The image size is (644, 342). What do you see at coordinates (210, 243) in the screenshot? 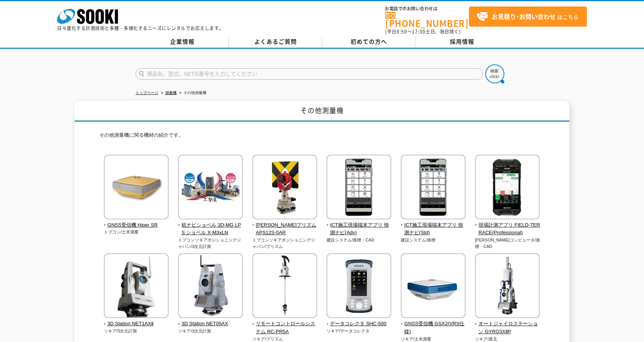
I see `p: トプコンソキアポジショニングジャパン/3次元計測` at bounding box center [210, 243].